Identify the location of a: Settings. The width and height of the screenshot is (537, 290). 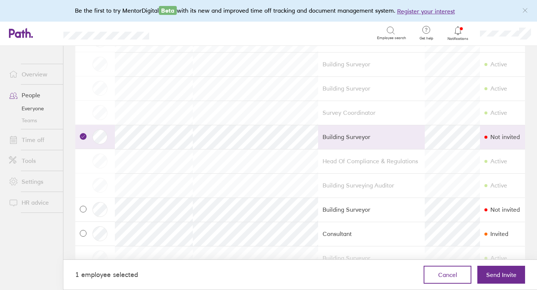
(33, 182).